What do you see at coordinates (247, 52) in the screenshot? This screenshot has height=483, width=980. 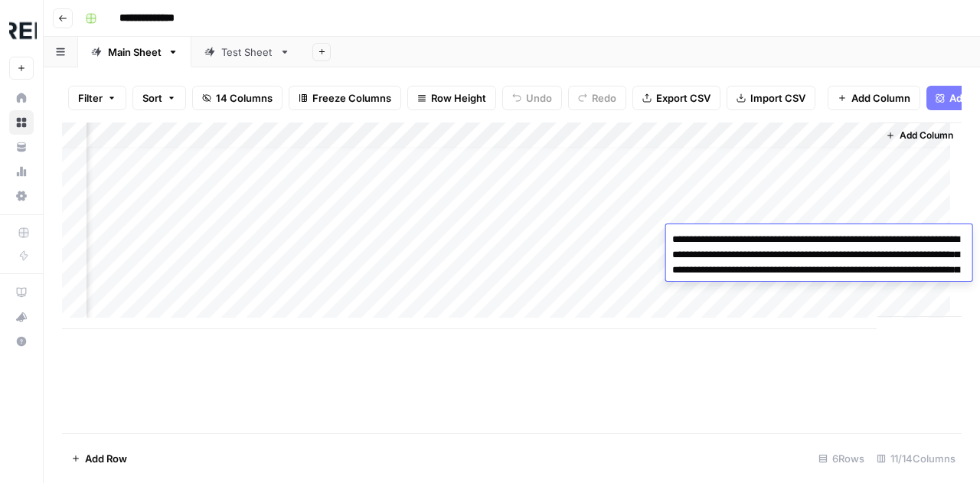 I see `a: Test Sheet` at bounding box center [247, 52].